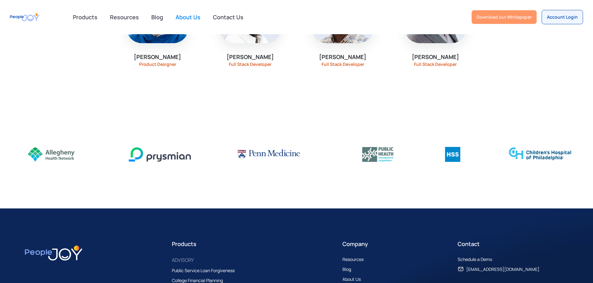 This screenshot has width=593, height=283. I want to click on div: Company, so click(397, 244).